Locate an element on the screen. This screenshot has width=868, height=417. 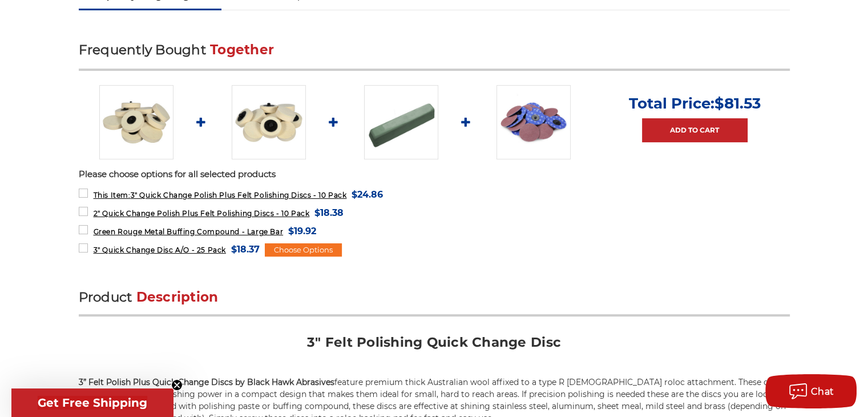
button: Close teaser is located at coordinates (177, 385).